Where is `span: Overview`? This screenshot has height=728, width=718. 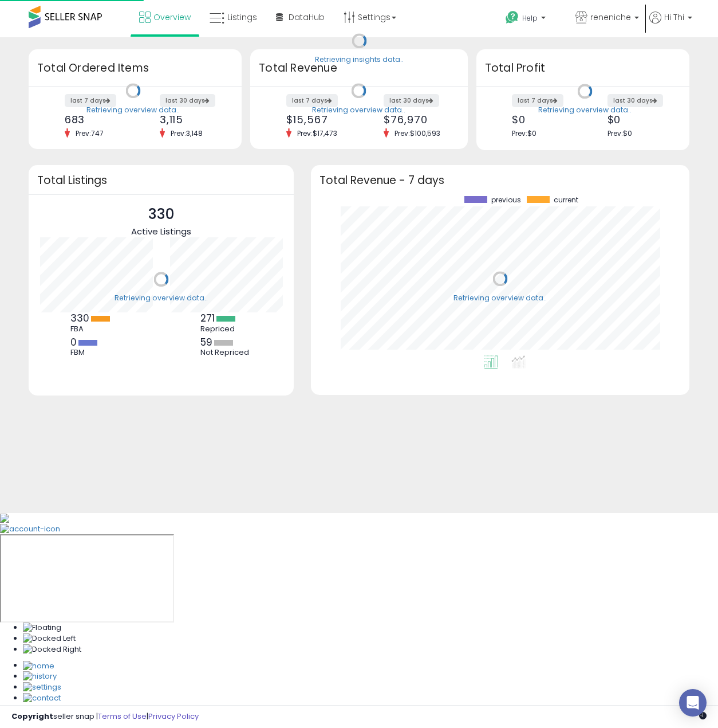 span: Overview is located at coordinates (172, 17).